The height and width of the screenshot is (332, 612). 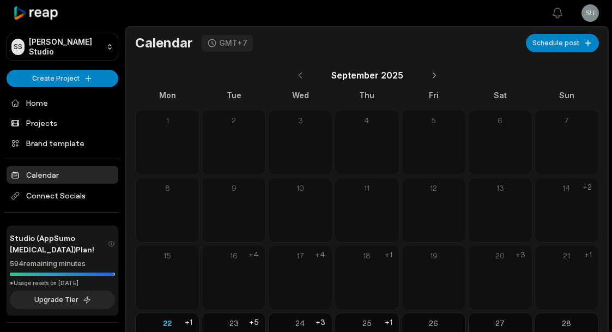 What do you see at coordinates (367, 187) in the screenshot?
I see `div: 11` at bounding box center [367, 187].